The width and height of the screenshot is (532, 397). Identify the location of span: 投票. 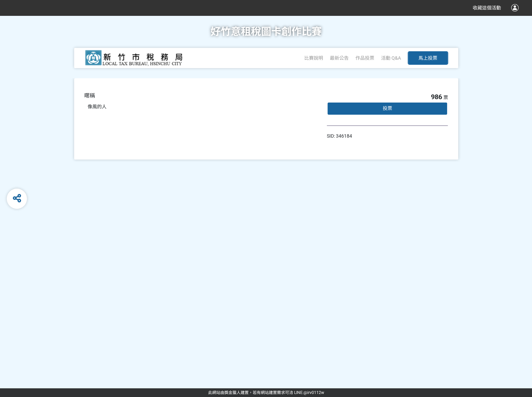
(387, 108).